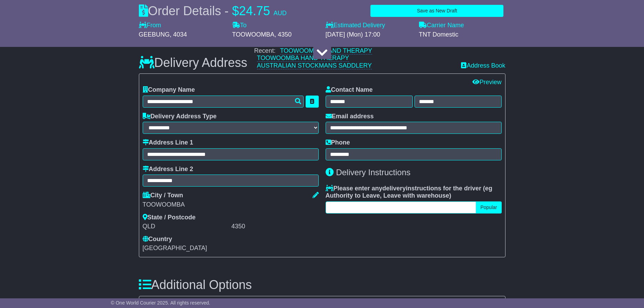  What do you see at coordinates (178, 35) in the screenshot?
I see `span: , 4034` at bounding box center [178, 35].